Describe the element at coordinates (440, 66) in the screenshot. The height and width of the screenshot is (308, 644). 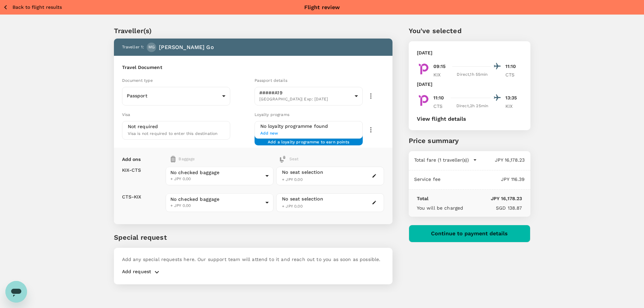
I see `p: 09:15` at that location.